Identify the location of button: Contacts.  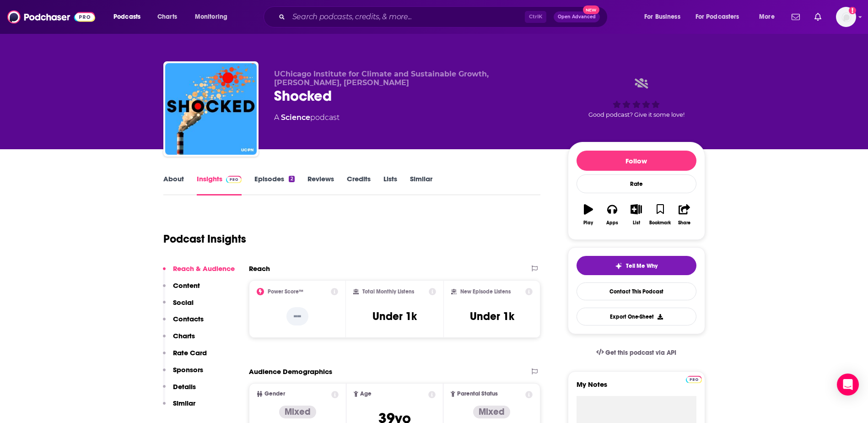
(183, 323).